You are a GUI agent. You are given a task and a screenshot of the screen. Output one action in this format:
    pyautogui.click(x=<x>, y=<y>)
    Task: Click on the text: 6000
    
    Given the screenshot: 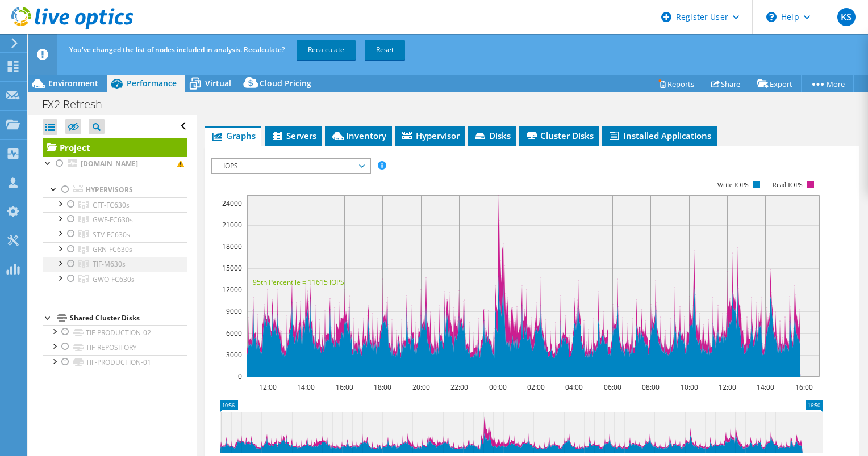 What is the action you would take?
    pyautogui.click(x=234, y=333)
    